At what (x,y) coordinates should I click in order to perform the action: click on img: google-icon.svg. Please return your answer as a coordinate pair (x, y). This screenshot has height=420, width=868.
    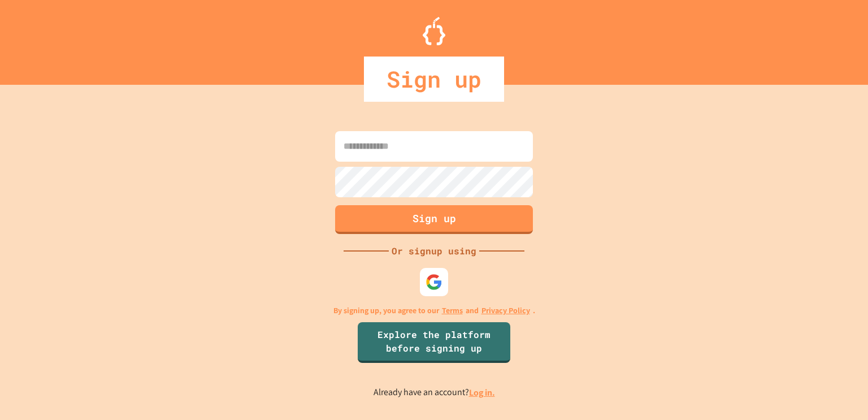
    Looking at the image, I should click on (434, 282).